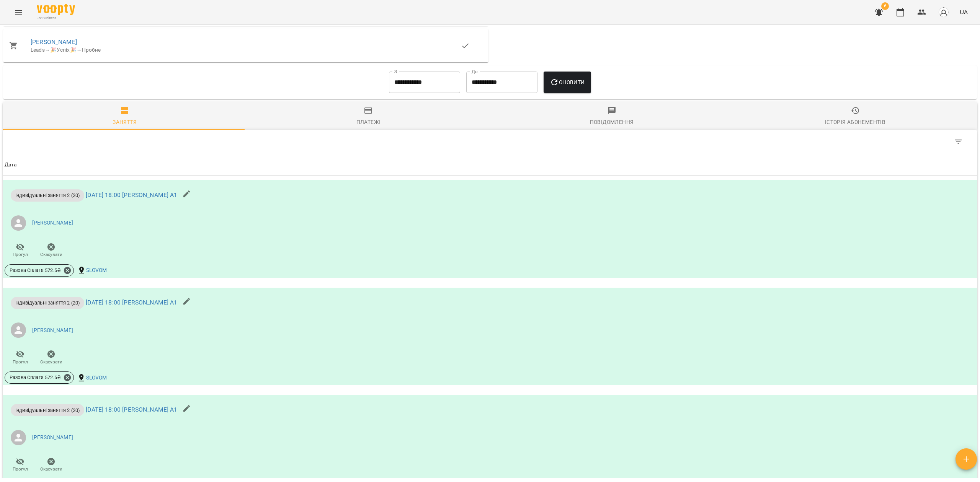  I want to click on button: Menu, so click(18, 13).